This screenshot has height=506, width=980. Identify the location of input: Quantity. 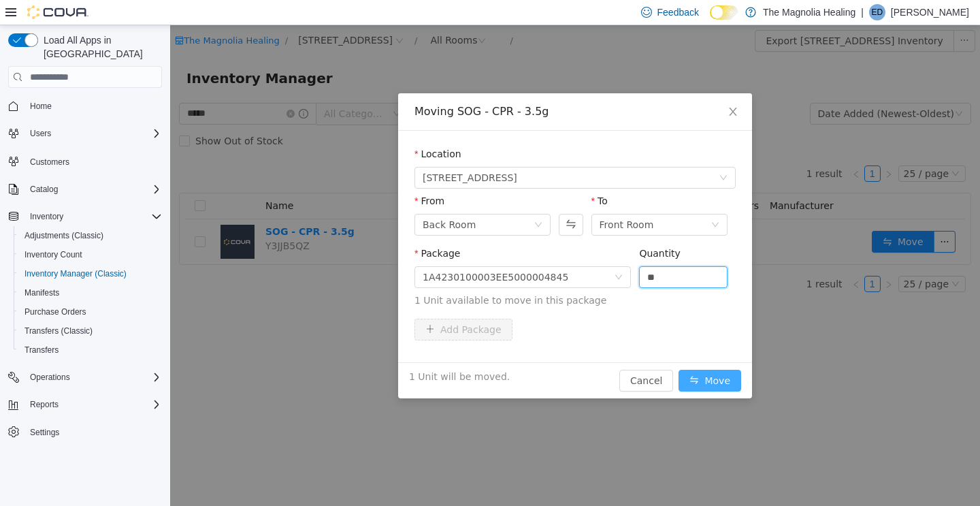
(513, 252).